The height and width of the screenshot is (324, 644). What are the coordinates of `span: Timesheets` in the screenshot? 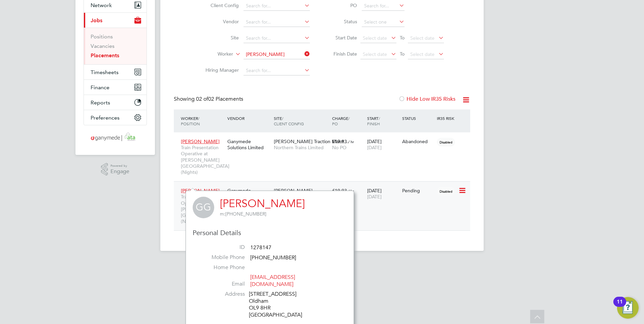 It's located at (104, 72).